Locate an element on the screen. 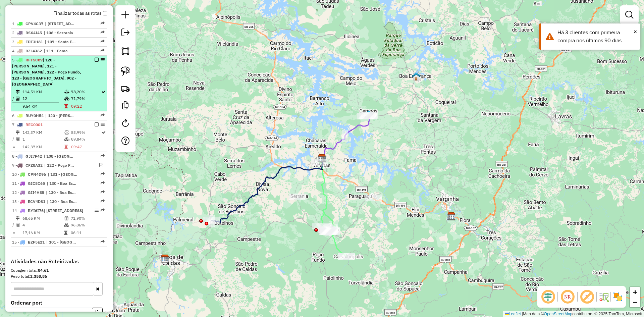  span: GJI7F42 is located at coordinates (33, 156).